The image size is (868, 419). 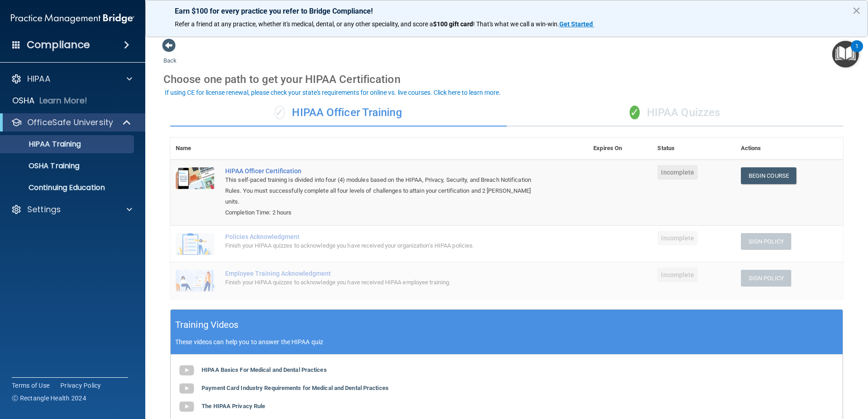 I want to click on p: Settings, so click(x=44, y=210).